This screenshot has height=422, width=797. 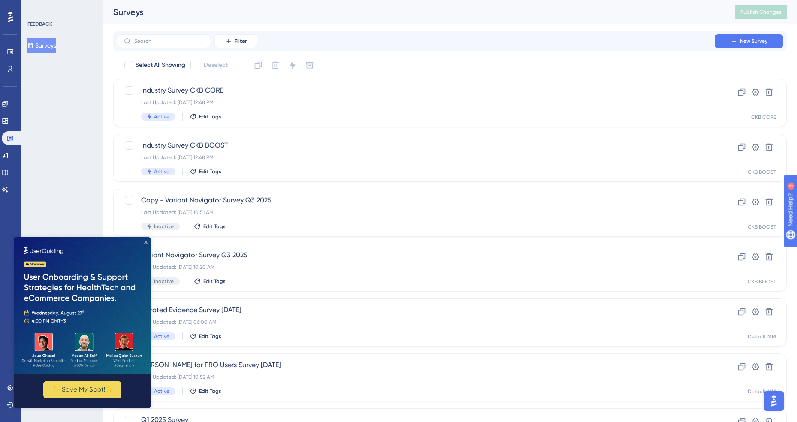 What do you see at coordinates (416, 255) in the screenshot?
I see `span: Variant Navigator Survey Q3 2025` at bounding box center [416, 255].